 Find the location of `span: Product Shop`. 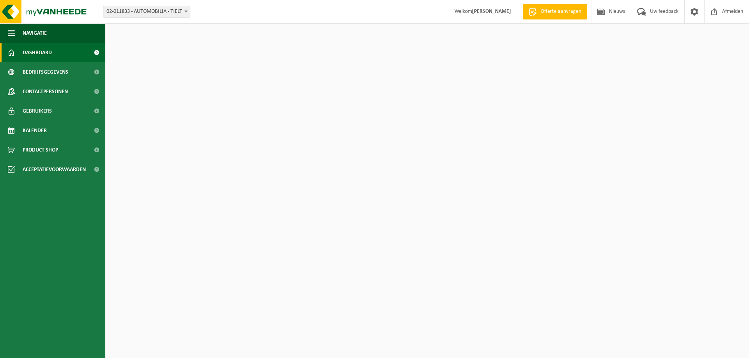

span: Product Shop is located at coordinates (40, 150).